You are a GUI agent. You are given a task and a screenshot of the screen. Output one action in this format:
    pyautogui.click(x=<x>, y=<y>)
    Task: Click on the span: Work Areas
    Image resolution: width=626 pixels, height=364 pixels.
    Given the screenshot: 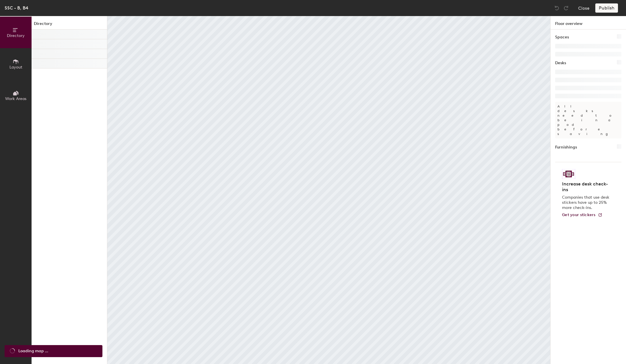 What is the action you would take?
    pyautogui.click(x=16, y=99)
    